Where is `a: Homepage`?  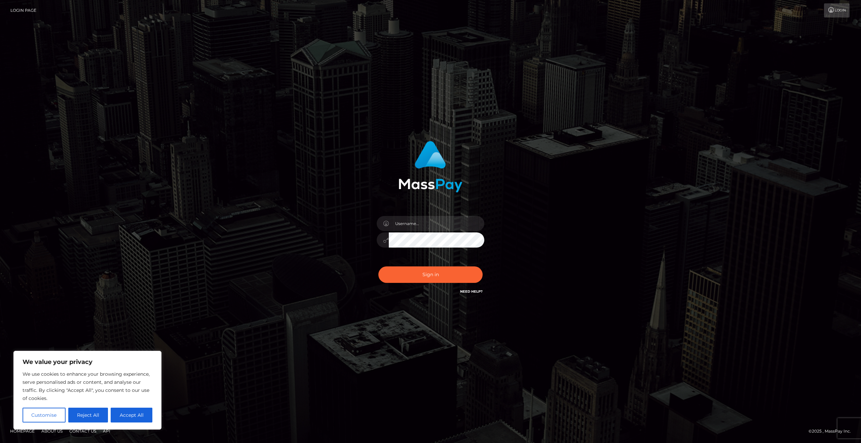
a: Homepage is located at coordinates (22, 431).